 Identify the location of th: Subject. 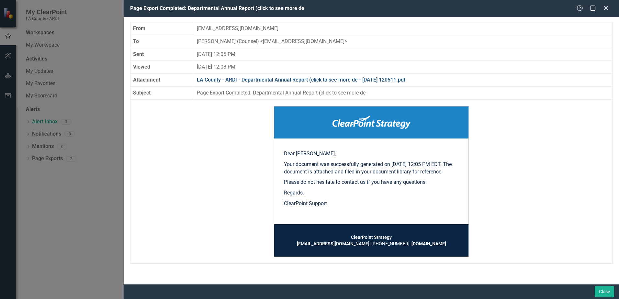
(162, 93).